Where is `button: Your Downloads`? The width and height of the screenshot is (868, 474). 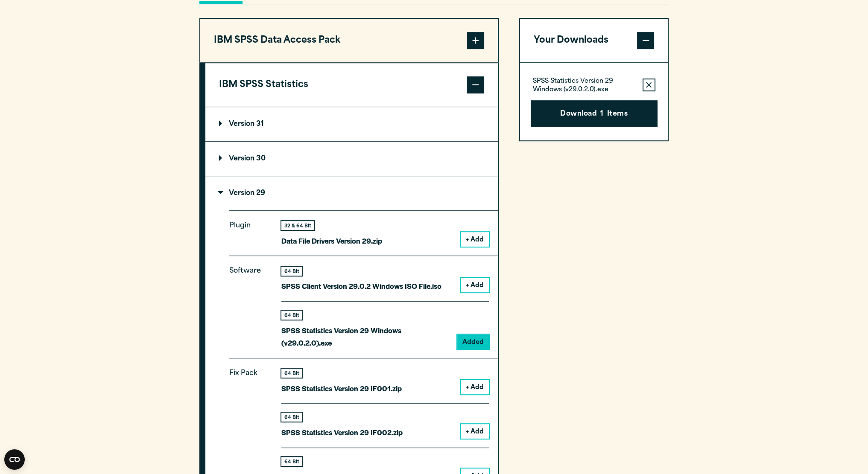
button: Your Downloads is located at coordinates (594, 40).